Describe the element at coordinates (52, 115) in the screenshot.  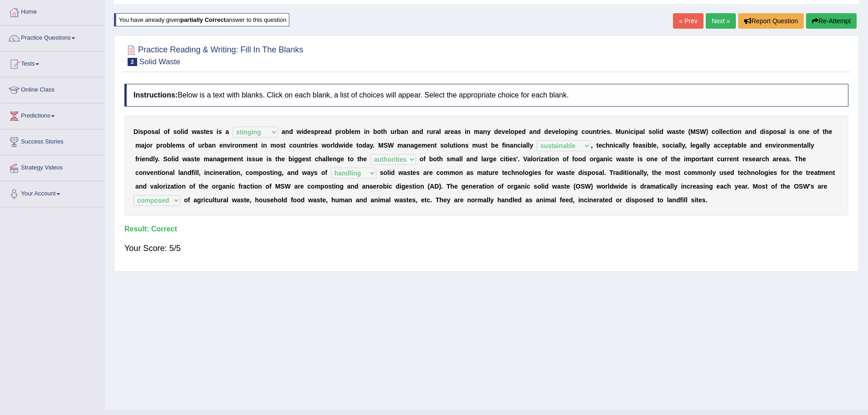
I see `a: Predictions` at that location.